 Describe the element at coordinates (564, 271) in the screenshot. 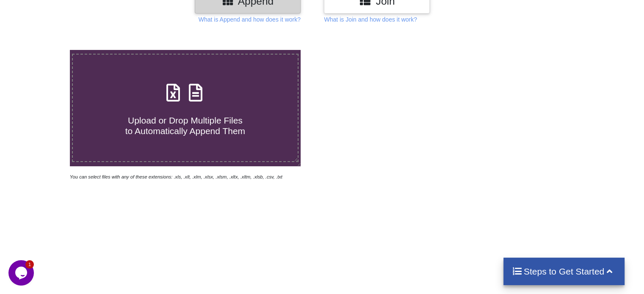

I see `h4: Steps to Get Started` at that location.